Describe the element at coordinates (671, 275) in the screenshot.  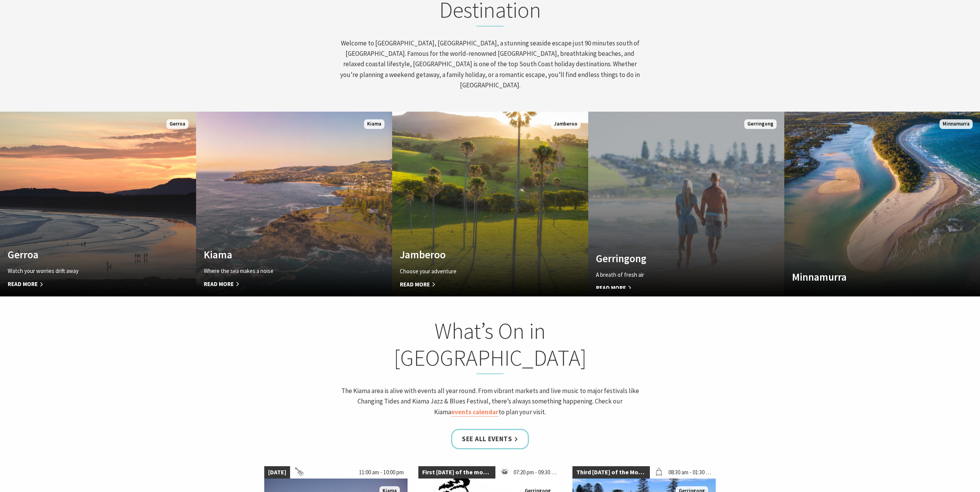
I see `p: A breath of fresh air` at that location.